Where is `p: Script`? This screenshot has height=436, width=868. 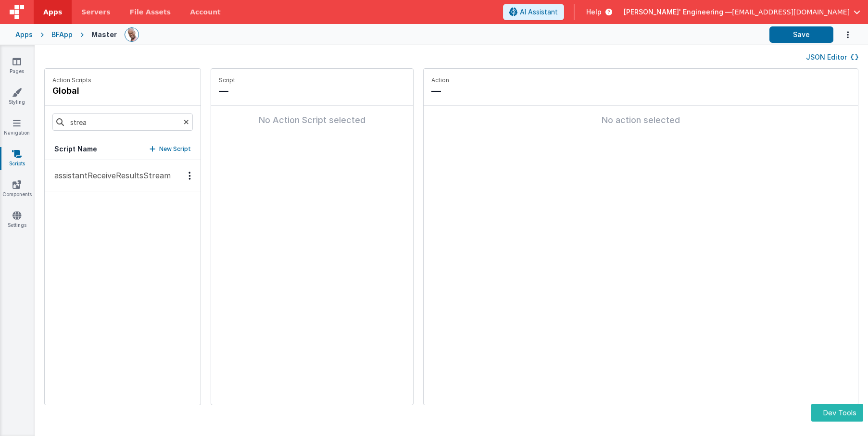
p: Script is located at coordinates (312, 80).